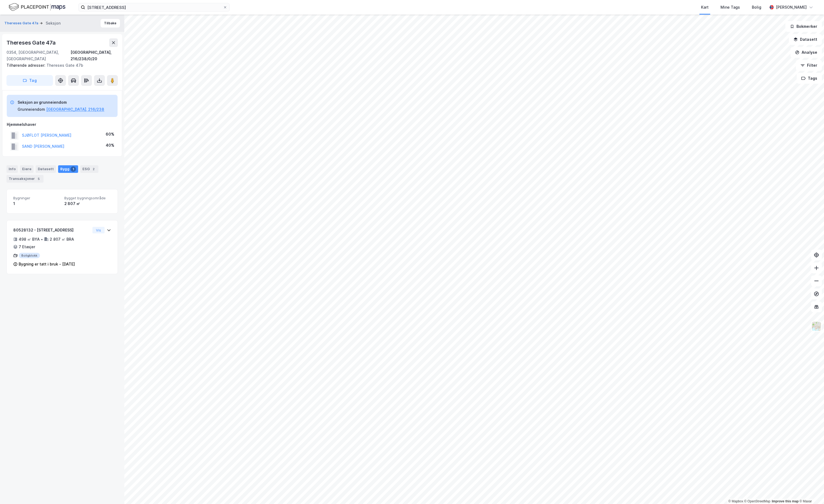  What do you see at coordinates (39, 179) in the screenshot?
I see `div: 5` at bounding box center [39, 179].